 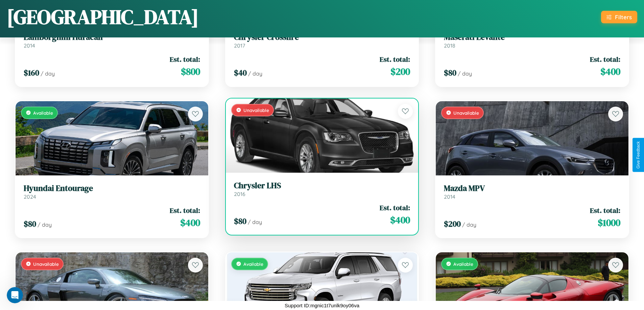 I want to click on span: $ 1000, so click(x=609, y=223).